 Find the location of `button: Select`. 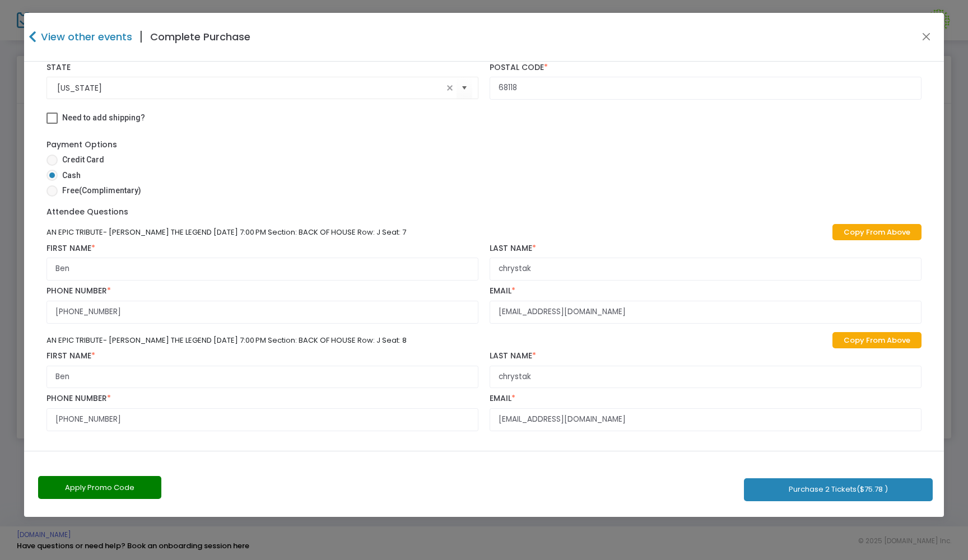

button: Select is located at coordinates (464, 88).